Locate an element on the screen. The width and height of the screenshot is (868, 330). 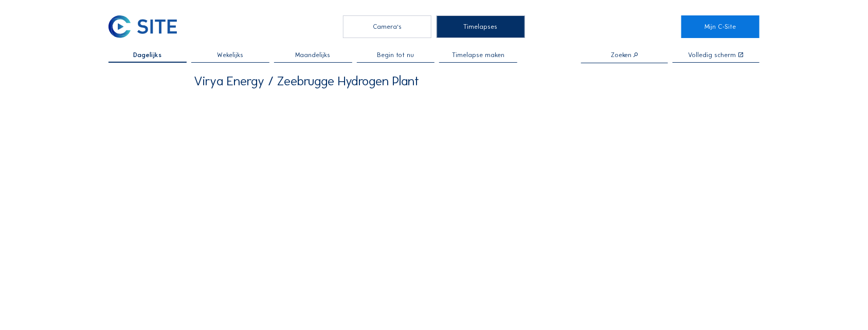
div: Timelapses is located at coordinates (481, 27).